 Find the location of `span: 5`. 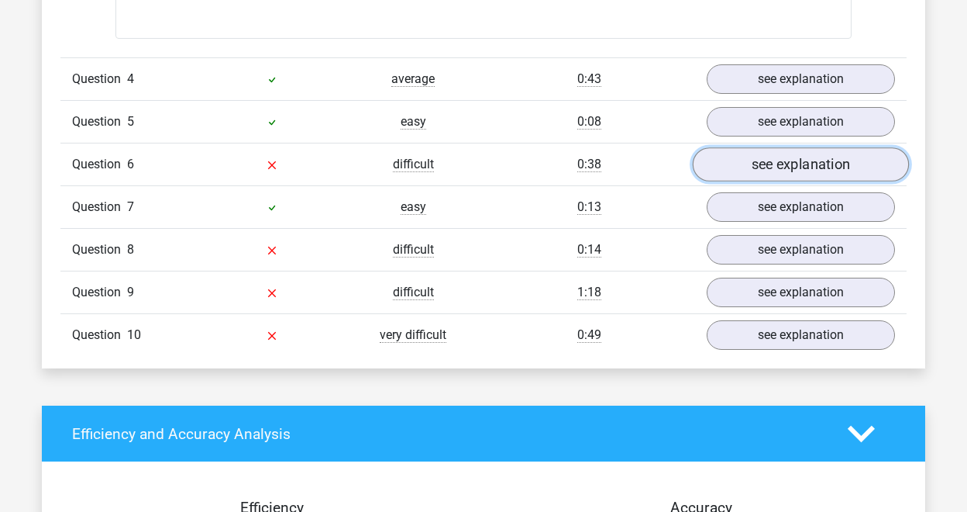

span: 5 is located at coordinates (130, 121).